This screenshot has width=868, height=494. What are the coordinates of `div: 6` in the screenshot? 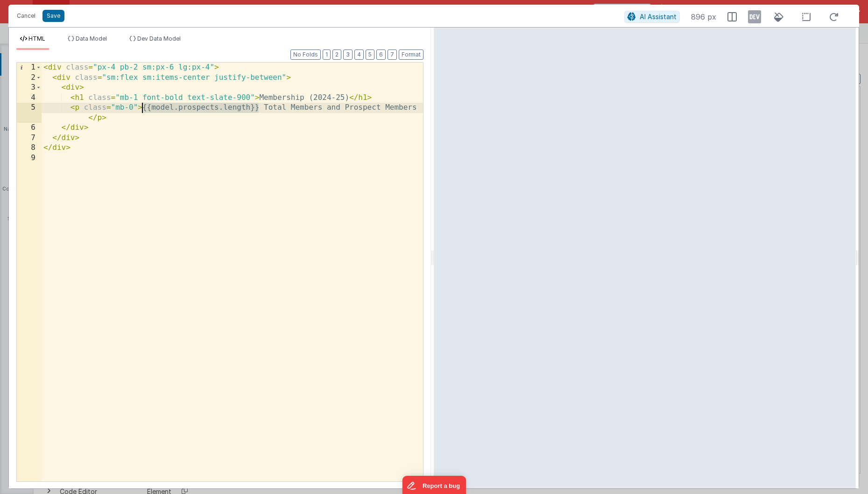 It's located at (29, 128).